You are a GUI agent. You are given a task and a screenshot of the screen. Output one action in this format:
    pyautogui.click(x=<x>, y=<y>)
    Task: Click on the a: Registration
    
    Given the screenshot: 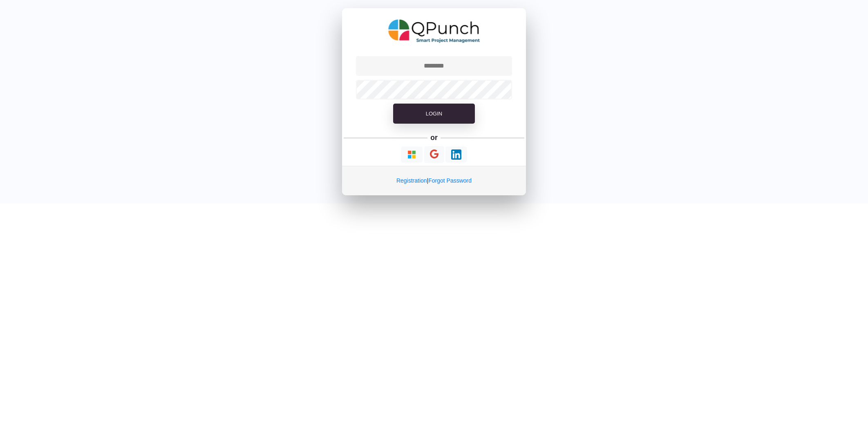 What is the action you would take?
    pyautogui.click(x=412, y=180)
    